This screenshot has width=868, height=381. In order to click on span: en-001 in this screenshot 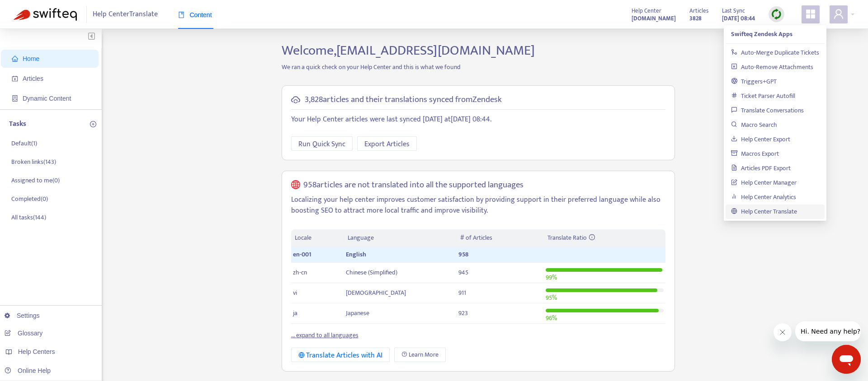, I will do `click(302, 254)`.